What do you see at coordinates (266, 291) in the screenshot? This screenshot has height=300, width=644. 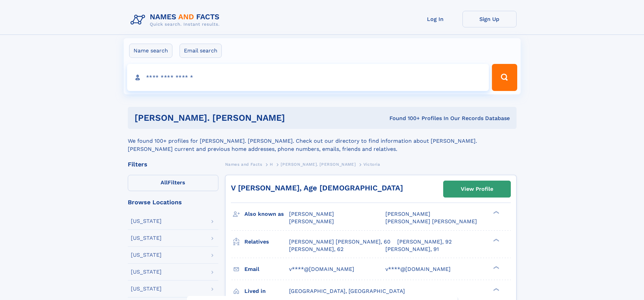 I see `h3: Lived in` at bounding box center [266, 291].